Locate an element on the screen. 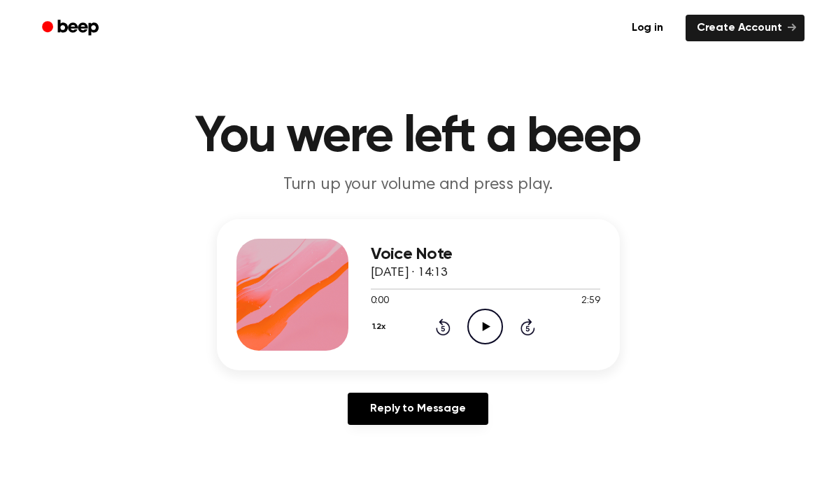 The height and width of the screenshot is (483, 836). button: 1.2x is located at coordinates (380, 327).